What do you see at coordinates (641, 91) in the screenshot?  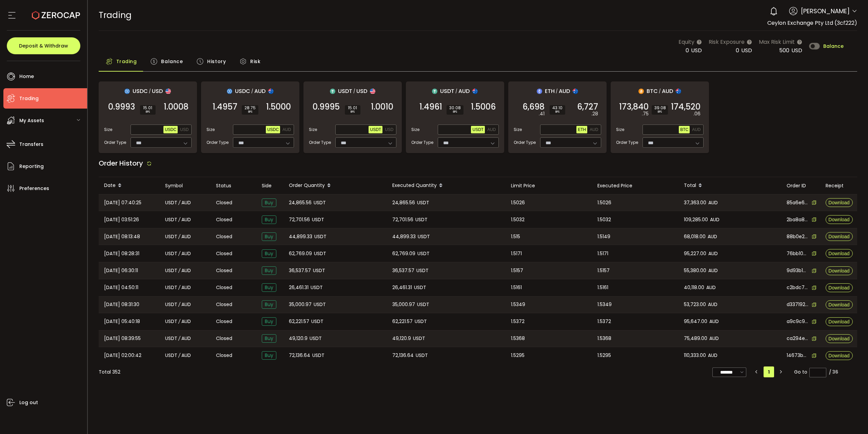 I see `img: btc_portfolio.svg` at bounding box center [641, 91].